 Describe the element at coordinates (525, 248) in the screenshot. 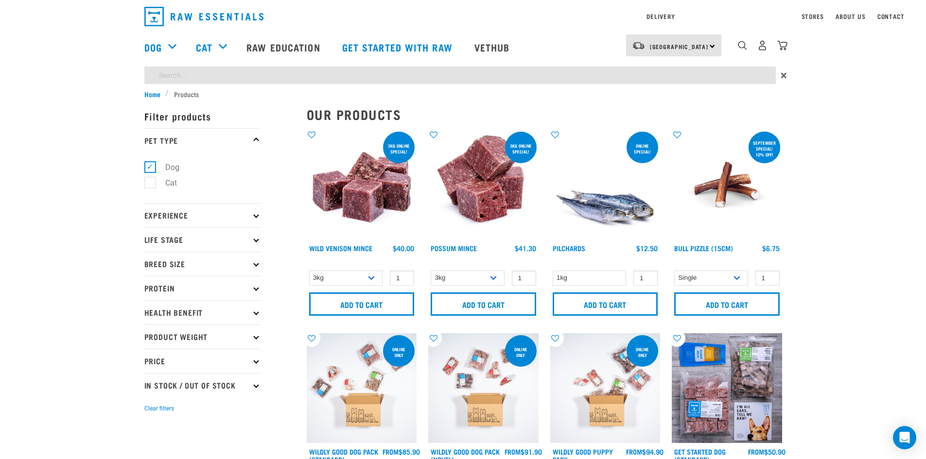

I see `div: $41.30` at that location.